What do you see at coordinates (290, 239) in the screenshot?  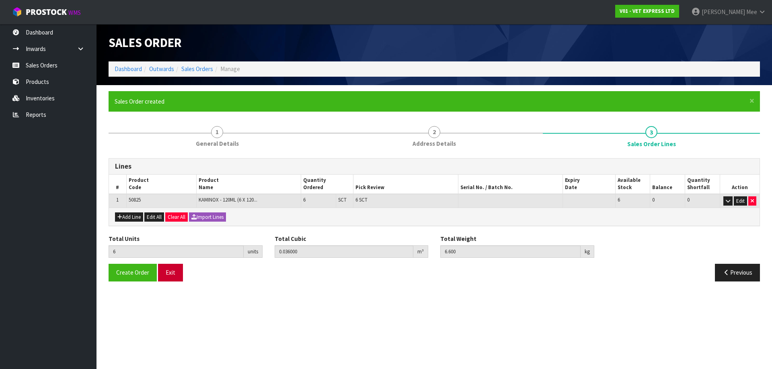 I see `label: Total Cubic` at bounding box center [290, 239].